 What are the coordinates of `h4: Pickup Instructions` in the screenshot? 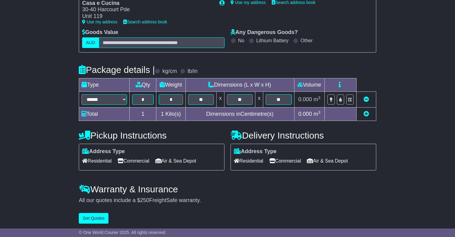 It's located at (152, 135).